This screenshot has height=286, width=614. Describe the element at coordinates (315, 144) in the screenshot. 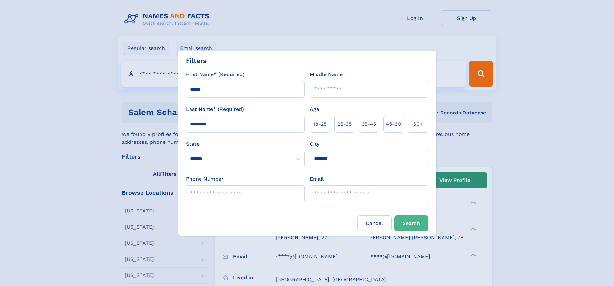

I see `label: City` at that location.